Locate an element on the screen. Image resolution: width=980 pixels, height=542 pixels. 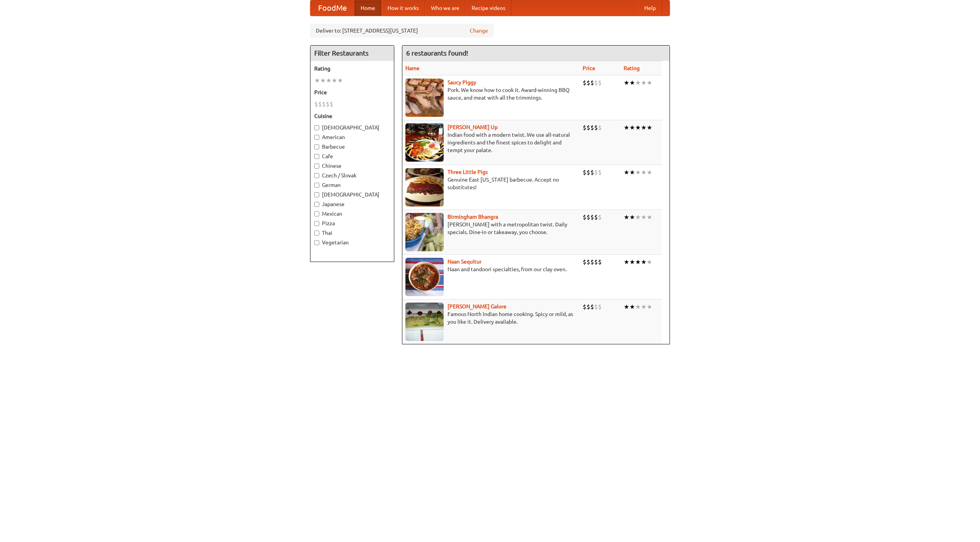
label: Barbecue is located at coordinates (352, 147).